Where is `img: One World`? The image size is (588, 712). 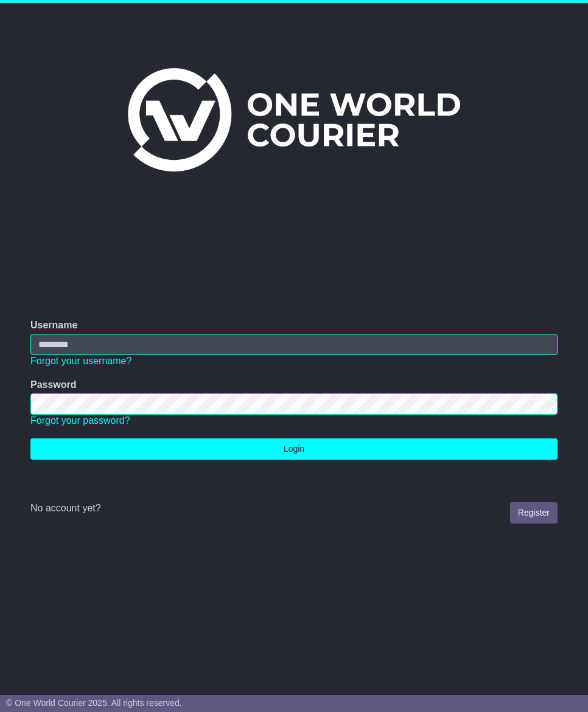 img: One World is located at coordinates (294, 120).